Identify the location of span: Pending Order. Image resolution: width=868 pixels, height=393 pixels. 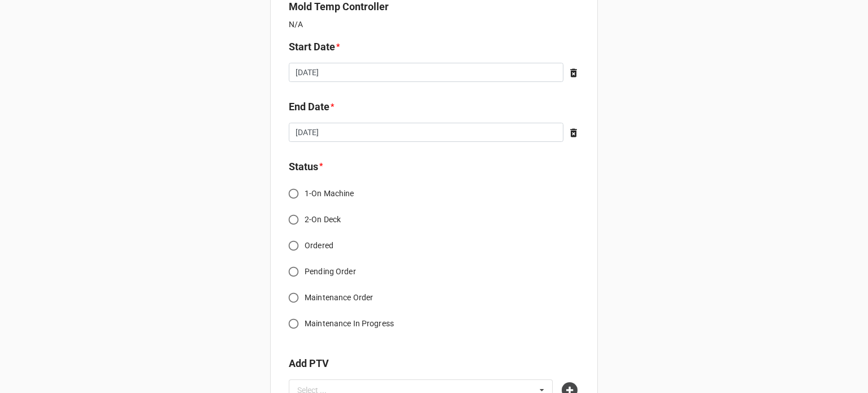
(330, 271).